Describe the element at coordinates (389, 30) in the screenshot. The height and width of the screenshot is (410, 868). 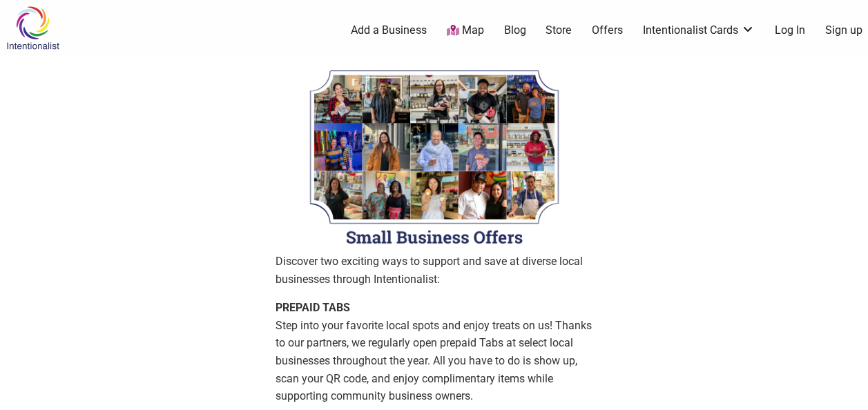
I see `a: Add a Business` at that location.